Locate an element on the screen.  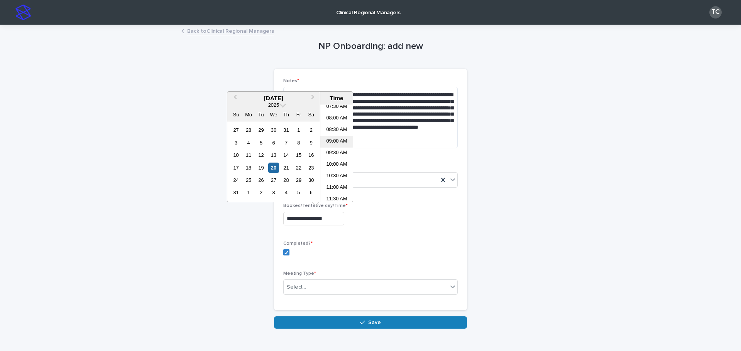
div: Su is located at coordinates (236, 115).